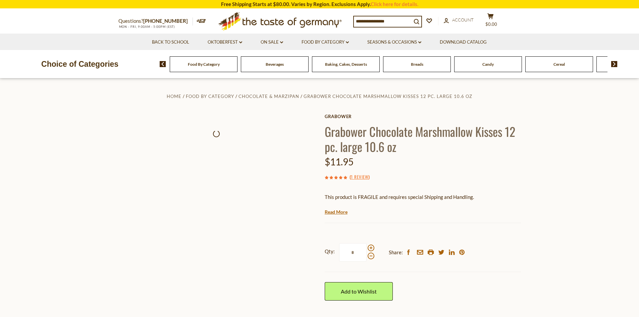 The image size is (639, 317). I want to click on img: previous arrow, so click(163, 64).